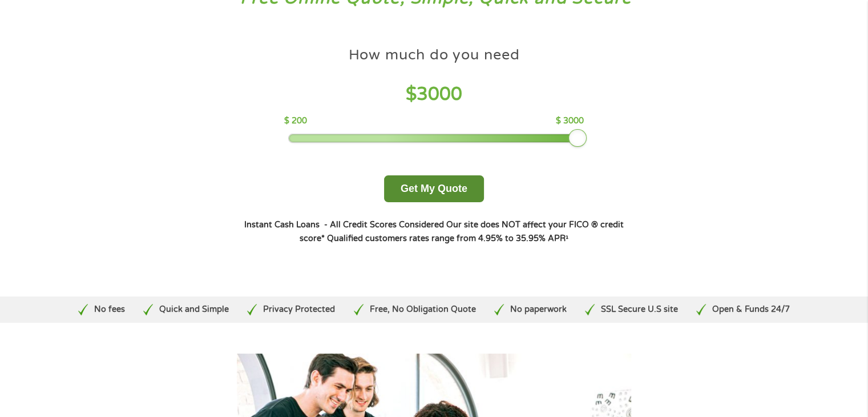  Describe the element at coordinates (194, 310) in the screenshot. I see `p: Quick and Simple` at that location.